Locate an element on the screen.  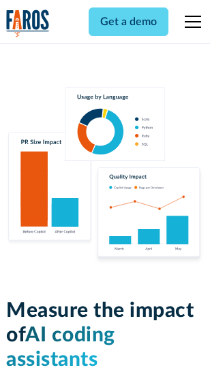
span: AI coding assistants is located at coordinates (61, 348).